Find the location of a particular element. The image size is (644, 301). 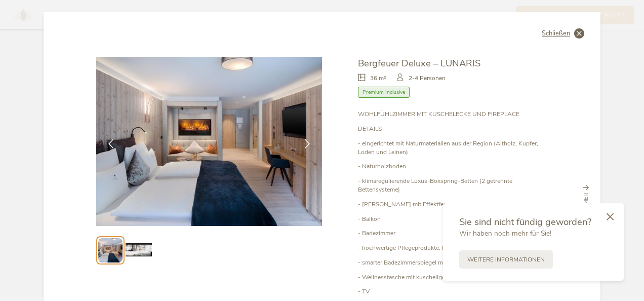

span: Schließen is located at coordinates (556, 34).